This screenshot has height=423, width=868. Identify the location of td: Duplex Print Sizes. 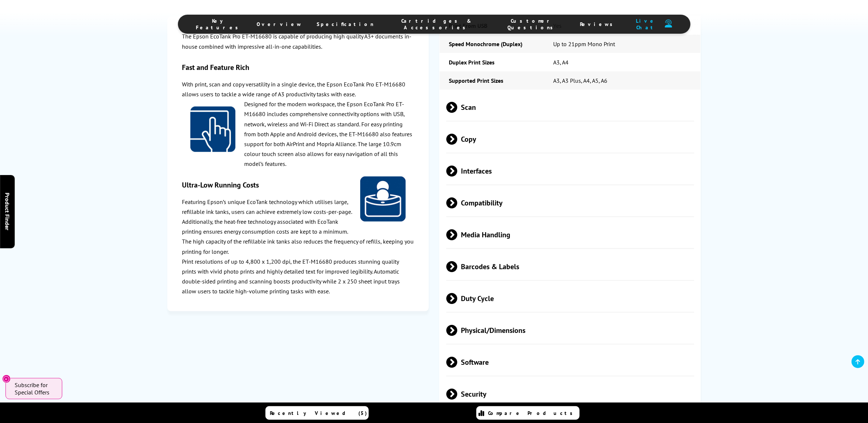
(491, 63).